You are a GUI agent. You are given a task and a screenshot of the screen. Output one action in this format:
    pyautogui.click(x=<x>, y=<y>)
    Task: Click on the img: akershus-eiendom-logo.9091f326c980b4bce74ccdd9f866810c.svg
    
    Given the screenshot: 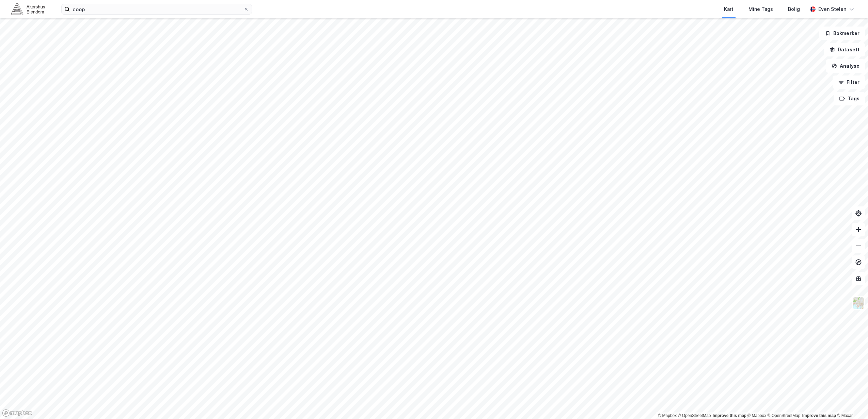 What is the action you would take?
    pyautogui.click(x=28, y=9)
    